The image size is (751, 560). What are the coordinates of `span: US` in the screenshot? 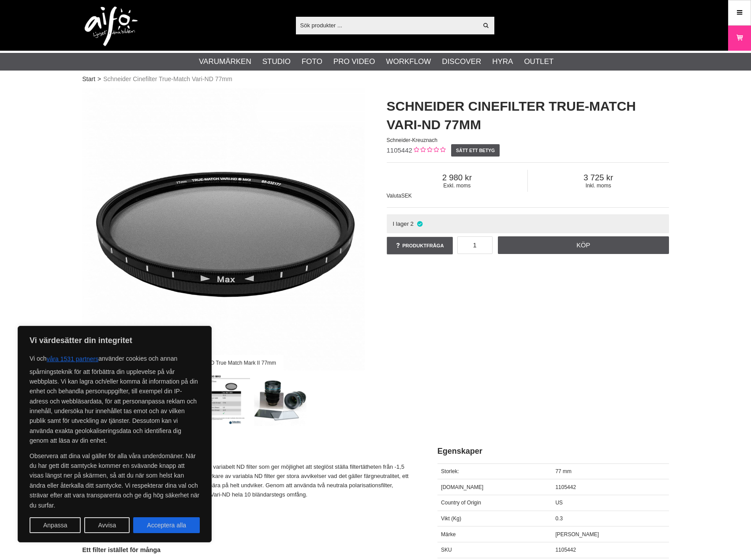 It's located at (559, 503).